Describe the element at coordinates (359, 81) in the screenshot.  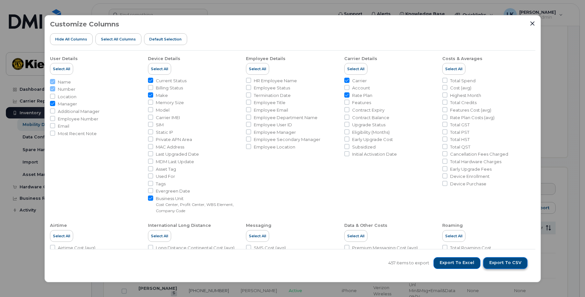
I see `span: Carrier` at that location.